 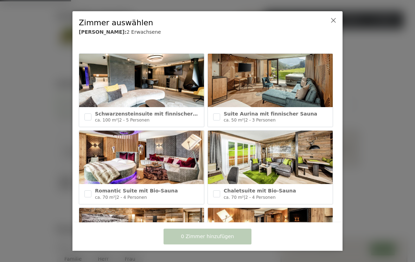 What do you see at coordinates (134, 120) in the screenshot?
I see `span: 2 - 5 Personen` at bounding box center [134, 120].